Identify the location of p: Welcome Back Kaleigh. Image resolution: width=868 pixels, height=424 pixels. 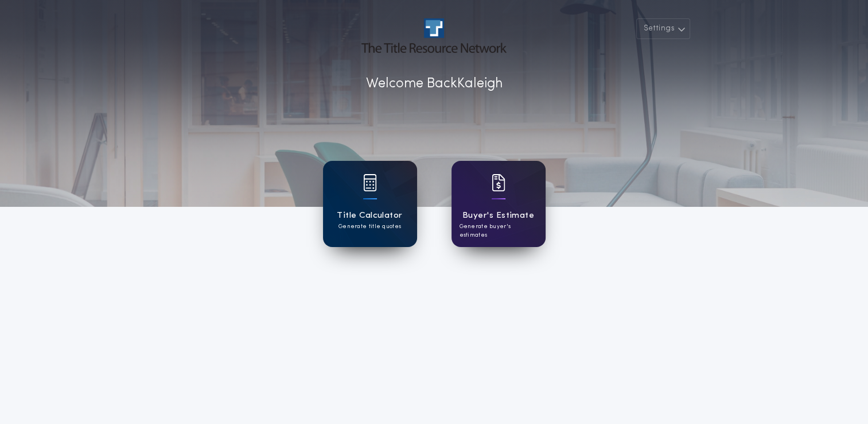
(434, 84).